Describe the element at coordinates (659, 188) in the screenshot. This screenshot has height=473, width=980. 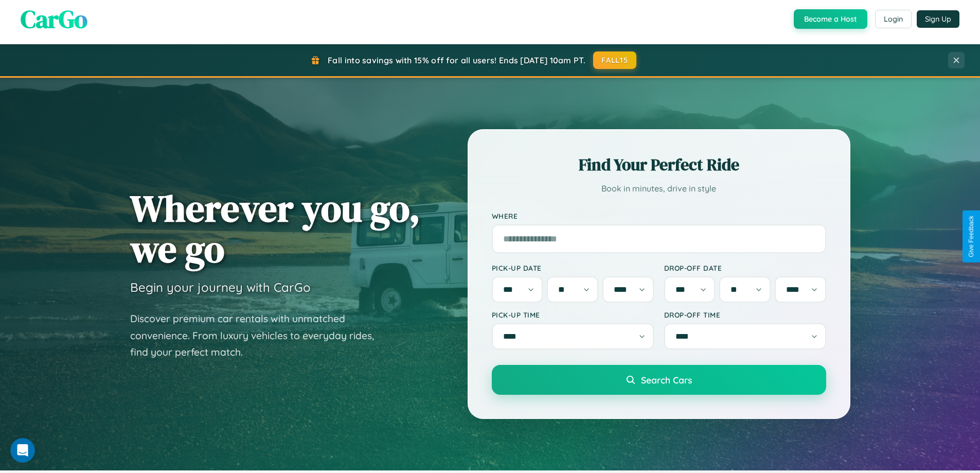
I see `p: Book in minutes, drive in style` at that location.